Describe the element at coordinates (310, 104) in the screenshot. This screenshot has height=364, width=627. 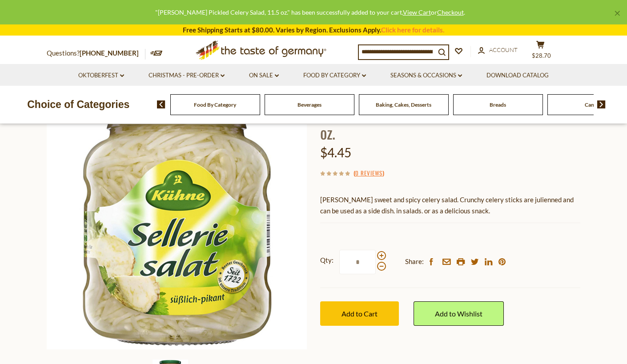
I see `a: Beverages` at that location.